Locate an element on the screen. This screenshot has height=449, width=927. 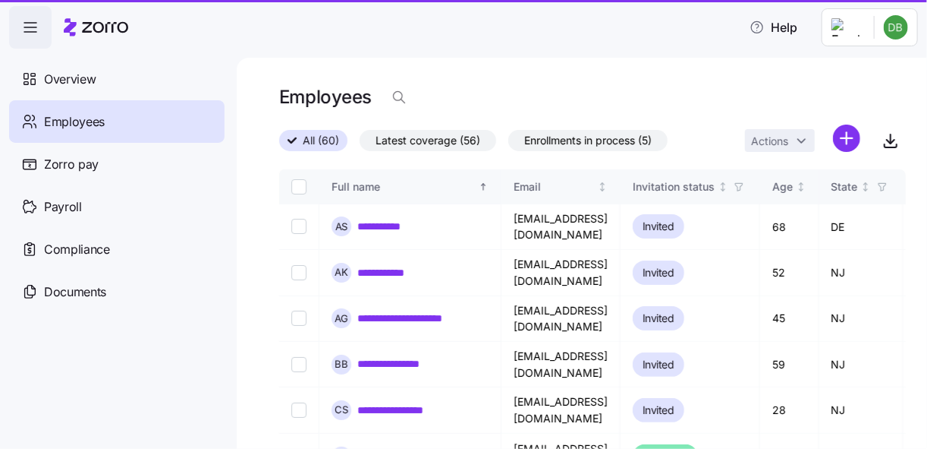
a: Compliance is located at coordinates (117, 249).